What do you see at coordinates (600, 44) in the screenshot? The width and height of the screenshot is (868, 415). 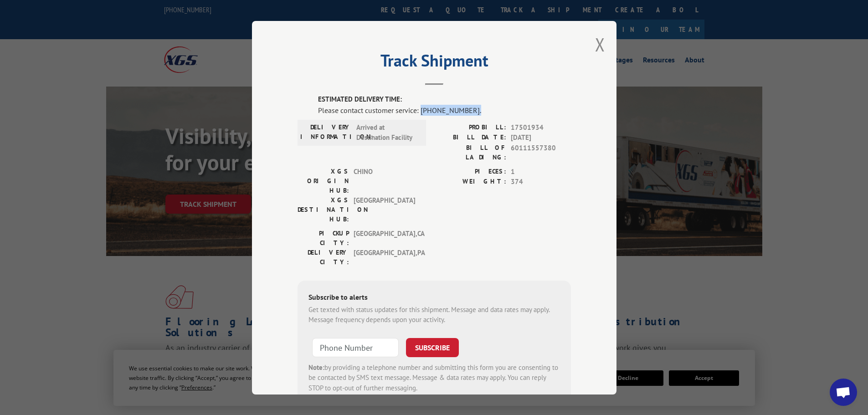 I see `button: Close modal` at bounding box center [600, 44].